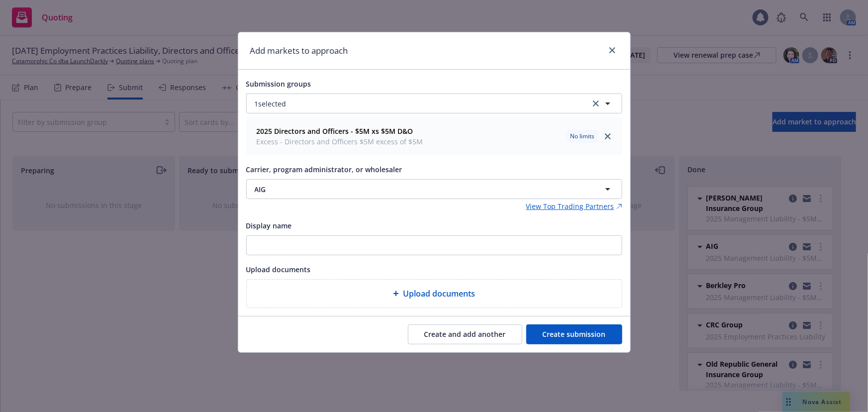  I want to click on button: Create submission, so click(574, 334).